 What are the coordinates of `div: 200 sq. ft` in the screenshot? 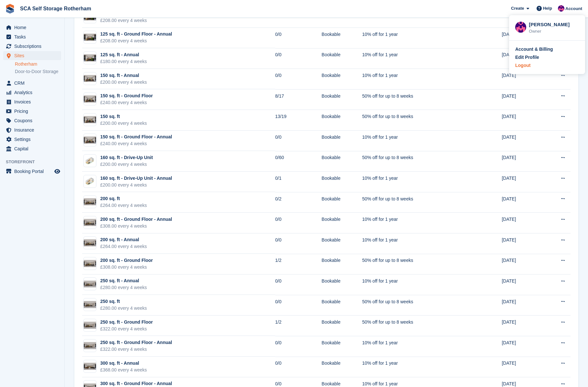 It's located at (123, 198).